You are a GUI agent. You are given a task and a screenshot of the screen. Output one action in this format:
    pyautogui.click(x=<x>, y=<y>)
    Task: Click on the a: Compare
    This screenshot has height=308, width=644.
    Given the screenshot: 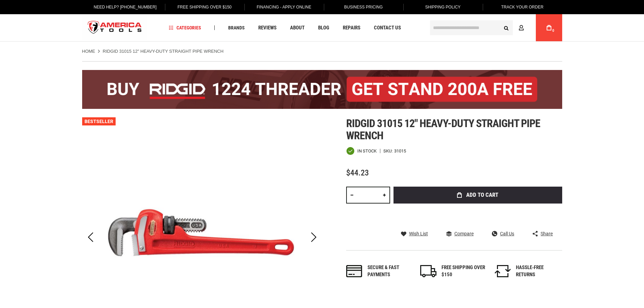 What is the action you would take?
    pyautogui.click(x=460, y=234)
    